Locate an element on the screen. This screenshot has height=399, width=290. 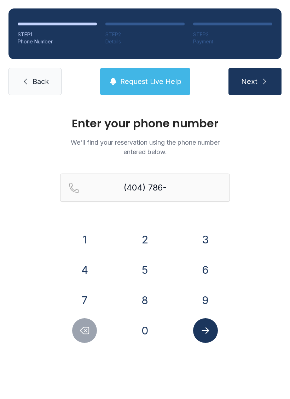
div: Payment is located at coordinates (232, 42).